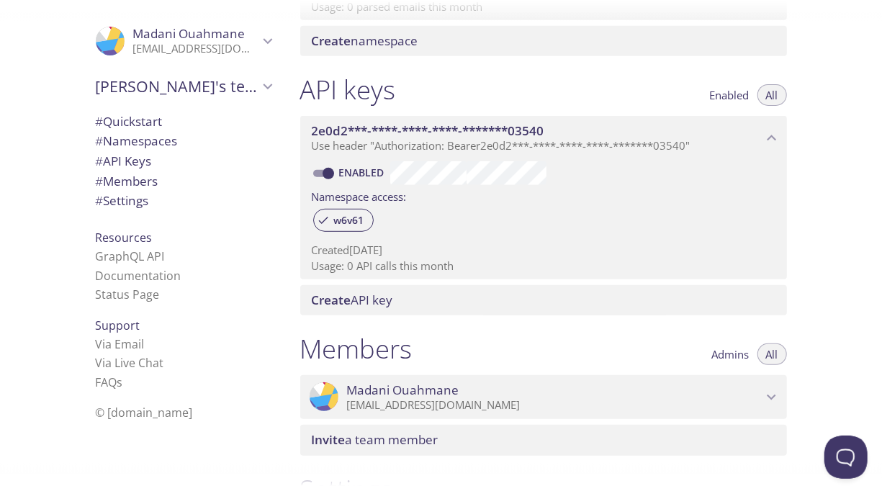 The width and height of the screenshot is (882, 486). Describe the element at coordinates (118, 325) in the screenshot. I see `span: Support` at that location.